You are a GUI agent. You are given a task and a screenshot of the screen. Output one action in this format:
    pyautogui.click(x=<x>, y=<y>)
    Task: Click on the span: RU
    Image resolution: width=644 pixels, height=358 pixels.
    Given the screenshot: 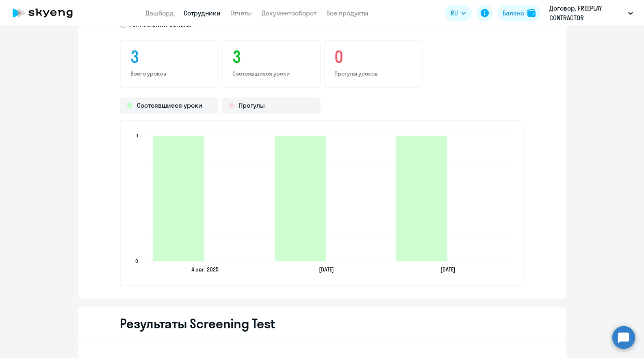 What is the action you would take?
    pyautogui.click(x=454, y=13)
    